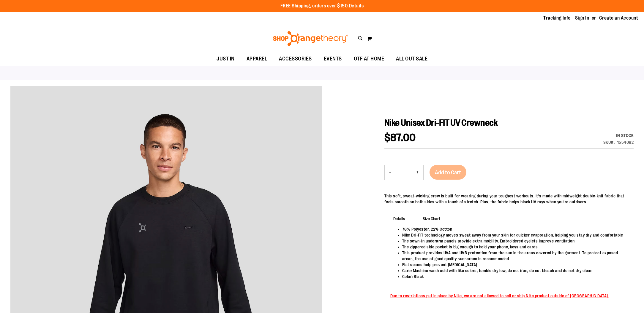  Describe the element at coordinates (441, 123) in the screenshot. I see `span: Nike Unisex Dri-FIT UV Crewneck` at that location.